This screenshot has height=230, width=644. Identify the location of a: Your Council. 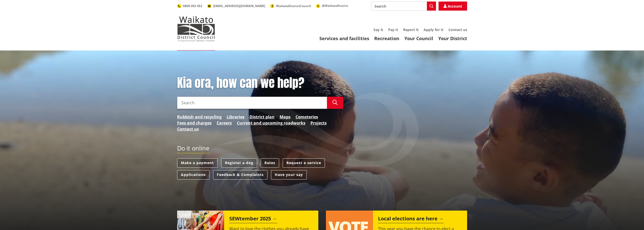
(419, 39).